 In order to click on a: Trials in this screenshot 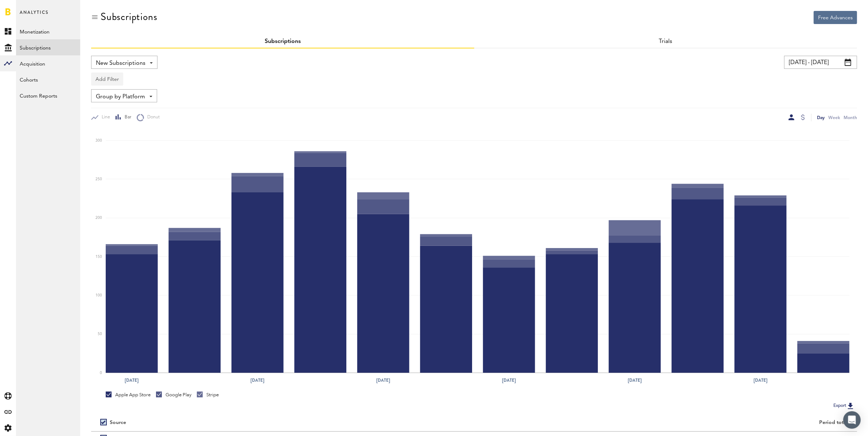, I will do `click(665, 41)`.